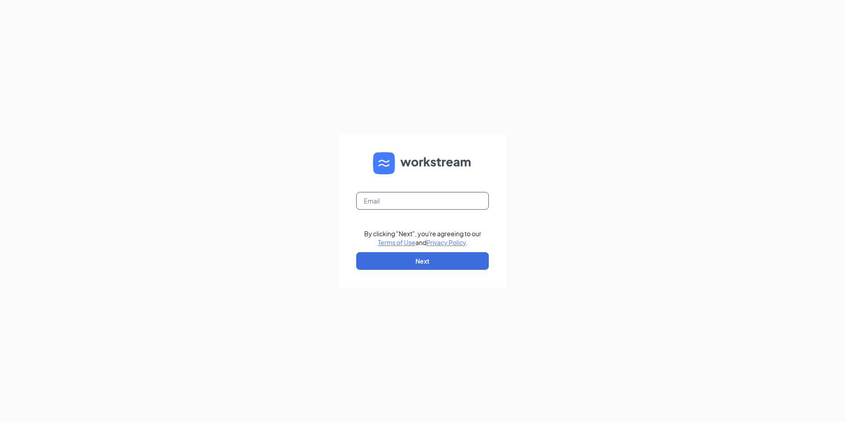  What do you see at coordinates (422, 261) in the screenshot?
I see `button: Next` at bounding box center [422, 261].